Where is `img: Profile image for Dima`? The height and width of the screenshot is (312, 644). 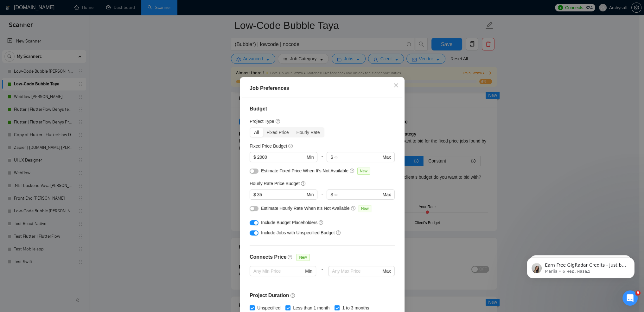 img: Profile image for Dima is located at coordinates (98, 16).